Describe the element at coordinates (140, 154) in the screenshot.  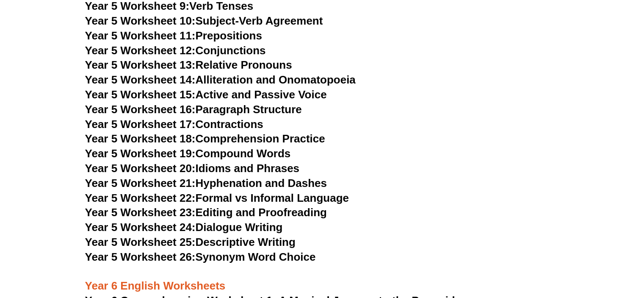
I see `span: Year 5 Worksheet 19:` at that location.